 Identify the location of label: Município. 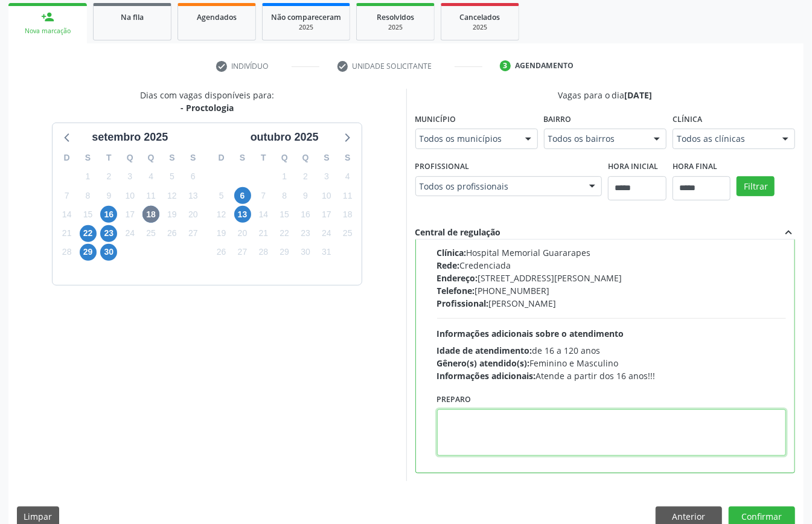
(436, 119).